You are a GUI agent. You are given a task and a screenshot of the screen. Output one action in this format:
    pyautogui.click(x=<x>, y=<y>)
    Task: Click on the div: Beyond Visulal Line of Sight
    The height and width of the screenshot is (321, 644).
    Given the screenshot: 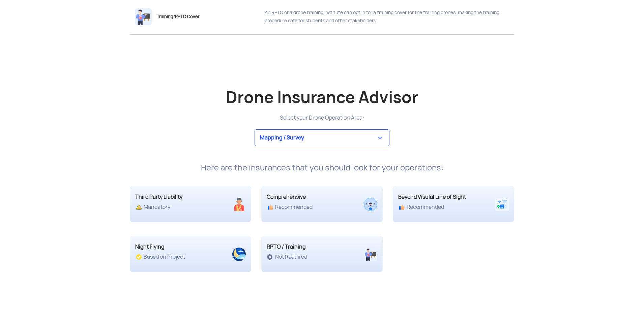 What is the action you would take?
    pyautogui.click(x=439, y=197)
    